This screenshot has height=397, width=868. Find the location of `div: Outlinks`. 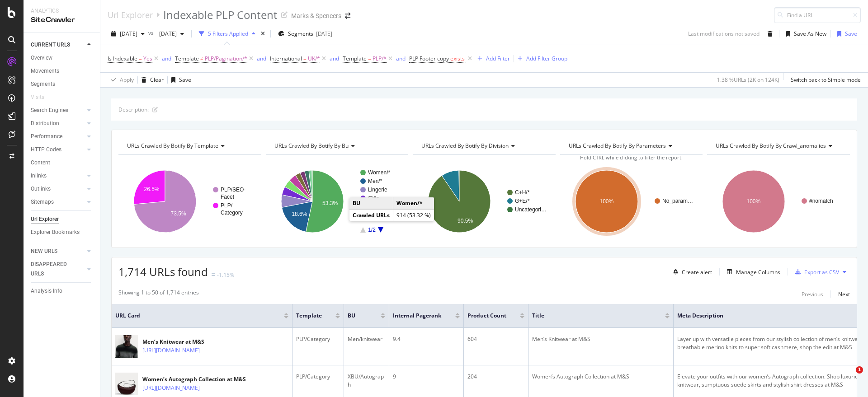

div: Outlinks is located at coordinates (41, 189).